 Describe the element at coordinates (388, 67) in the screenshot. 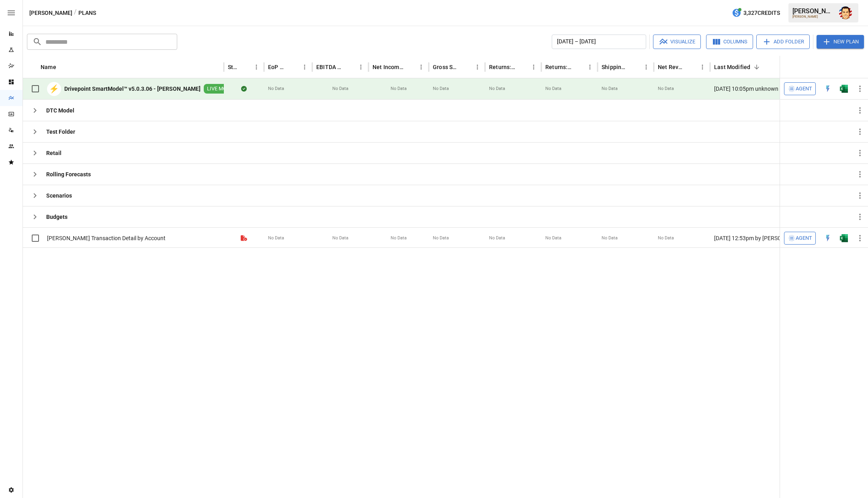

I see `div: Net Income Margin` at that location.